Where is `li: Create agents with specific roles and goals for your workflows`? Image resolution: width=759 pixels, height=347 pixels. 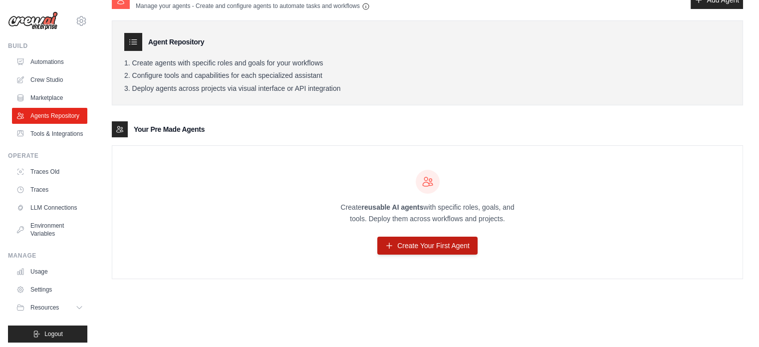
li: Create agents with specific roles and goals for your workflows is located at coordinates (427, 63).